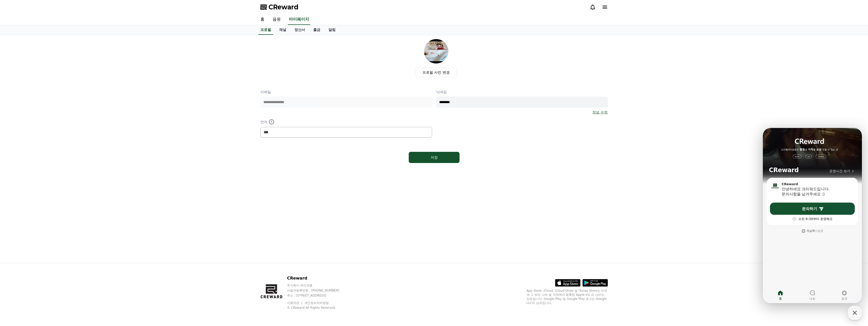 The width and height of the screenshot is (868, 326). What do you see at coordinates (318, 279) in the screenshot?
I see `p: CReward` at bounding box center [318, 279].